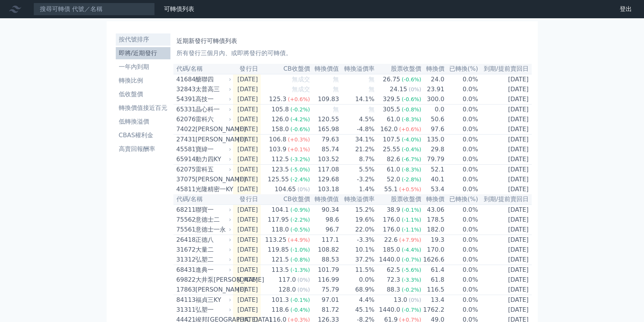  I want to click on td: 97.01, so click(325, 300).